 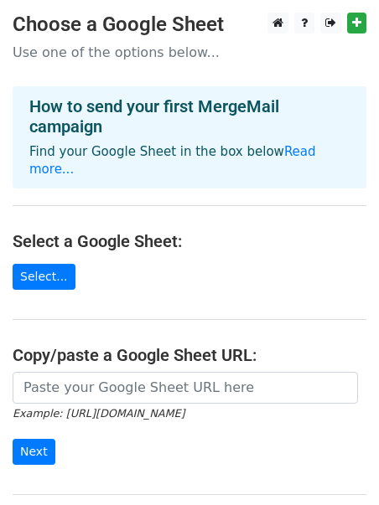 What do you see at coordinates (173, 160) in the screenshot?
I see `a: Read more...` at bounding box center [173, 160].